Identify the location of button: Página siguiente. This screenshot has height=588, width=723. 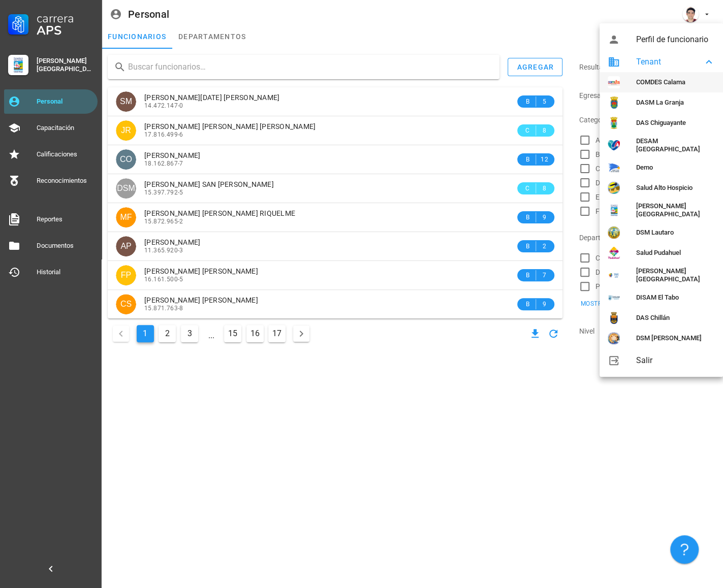
(301, 334).